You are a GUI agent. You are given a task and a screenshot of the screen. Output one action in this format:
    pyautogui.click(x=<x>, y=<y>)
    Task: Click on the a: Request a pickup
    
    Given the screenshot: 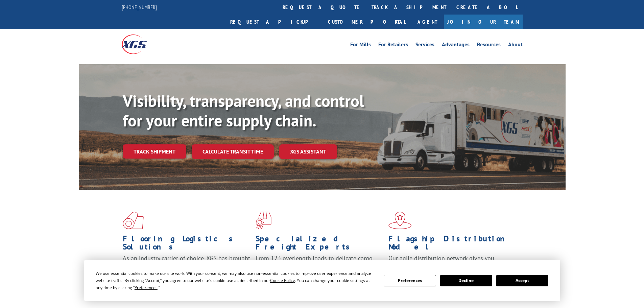 What is the action you would take?
    pyautogui.click(x=274, y=22)
    